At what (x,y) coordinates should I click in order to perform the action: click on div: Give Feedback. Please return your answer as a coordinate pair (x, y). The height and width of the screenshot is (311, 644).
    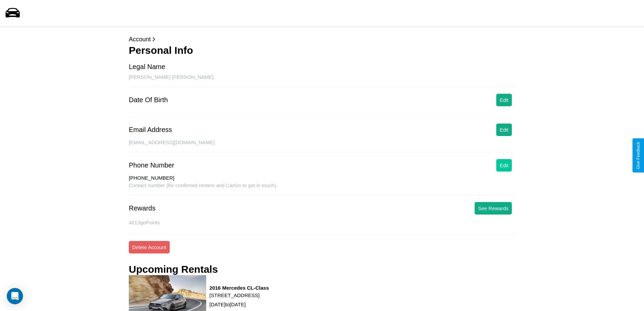
    Looking at the image, I should click on (638, 156).